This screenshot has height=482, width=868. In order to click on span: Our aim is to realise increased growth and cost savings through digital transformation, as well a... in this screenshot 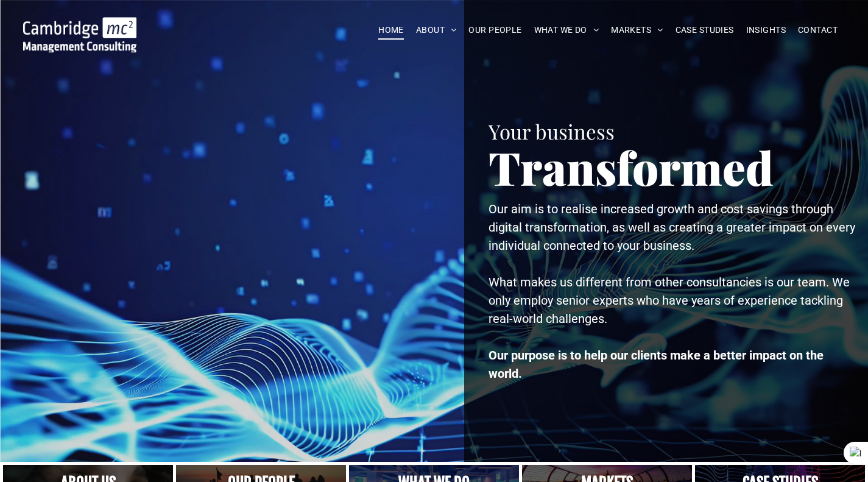, I will do `click(672, 227)`.